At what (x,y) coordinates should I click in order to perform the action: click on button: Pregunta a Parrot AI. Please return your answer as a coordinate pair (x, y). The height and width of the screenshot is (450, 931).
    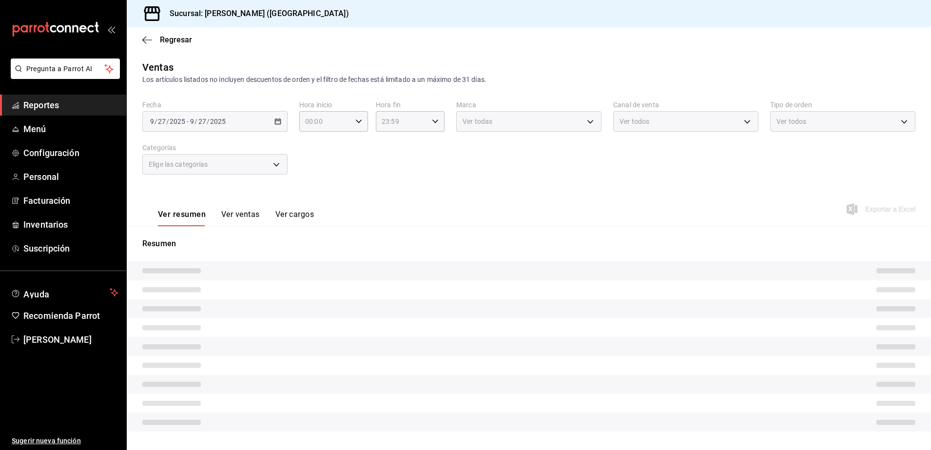
    Looking at the image, I should click on (65, 69).